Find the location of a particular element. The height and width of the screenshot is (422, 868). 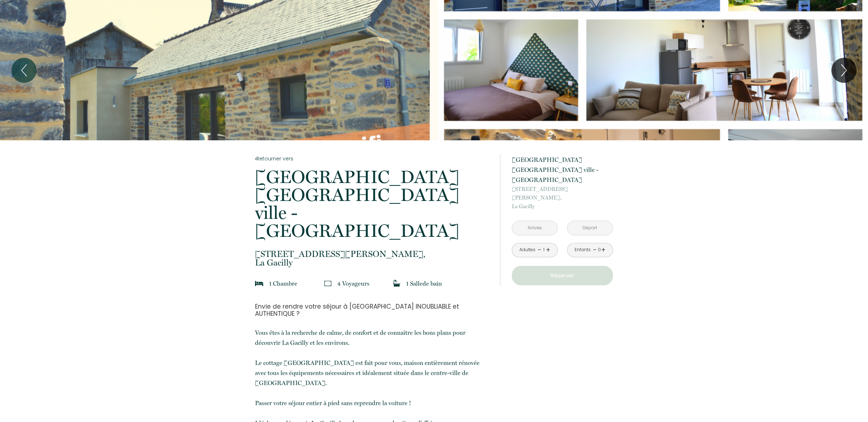

button: Réserver is located at coordinates (562, 276).